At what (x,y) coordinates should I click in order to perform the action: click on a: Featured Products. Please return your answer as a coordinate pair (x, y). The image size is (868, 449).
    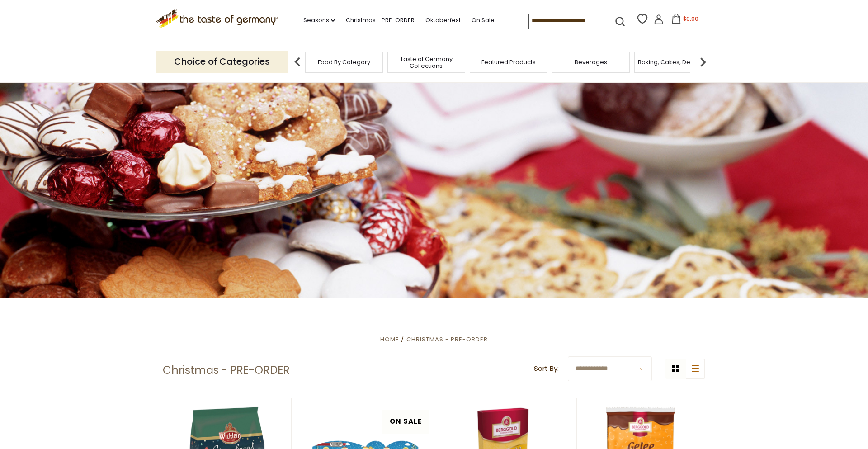
    Looking at the image, I should click on (508, 62).